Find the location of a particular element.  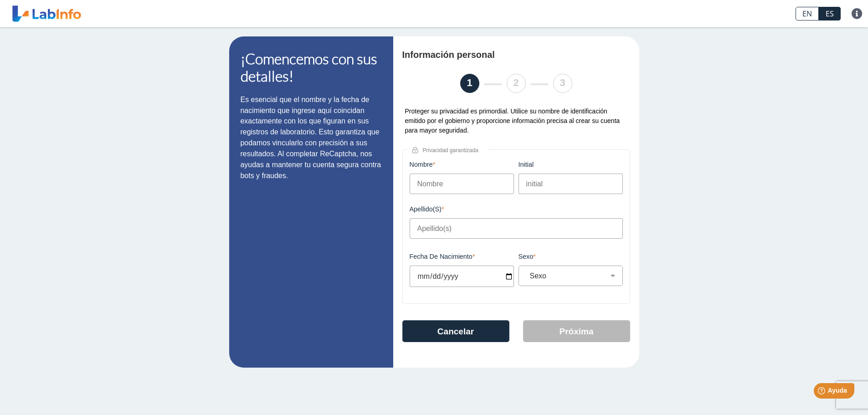

a: ES is located at coordinates (830, 14).